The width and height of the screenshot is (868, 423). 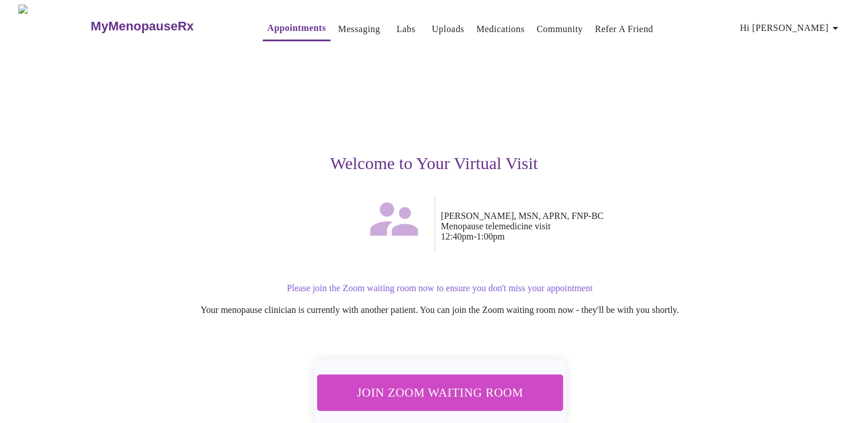 What do you see at coordinates (500, 29) in the screenshot?
I see `a: Medications` at bounding box center [500, 29].